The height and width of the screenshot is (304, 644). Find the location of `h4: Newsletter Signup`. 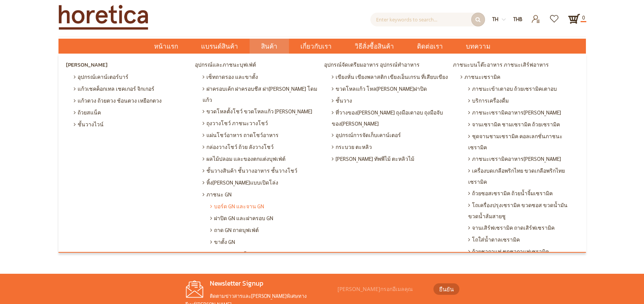

h4: Newsletter Signup is located at coordinates (259, 283).